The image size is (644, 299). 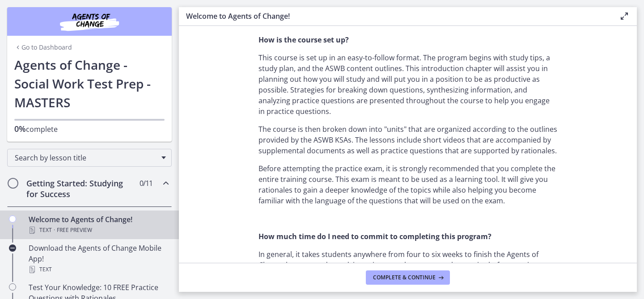 What do you see at coordinates (86, 158) in the screenshot?
I see `span: Search by lesson title` at bounding box center [86, 158].